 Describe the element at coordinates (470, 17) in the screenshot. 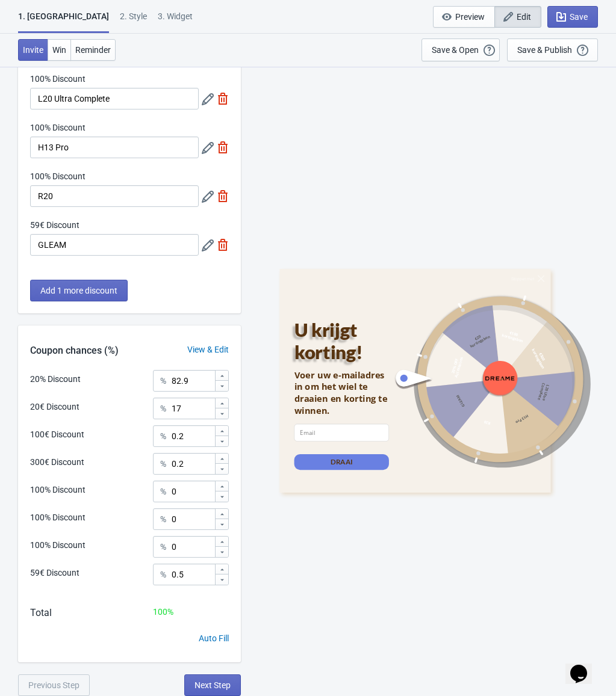

I see `span: Preview` at that location.